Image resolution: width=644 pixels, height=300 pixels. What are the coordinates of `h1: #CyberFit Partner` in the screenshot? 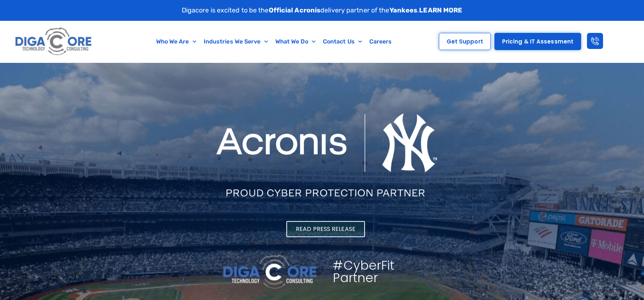 It's located at (381, 272).